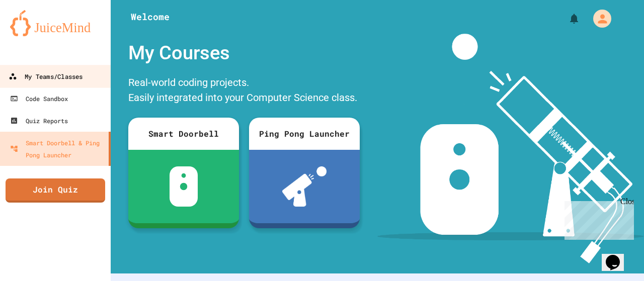 Image resolution: width=644 pixels, height=281 pixels. Describe the element at coordinates (244, 53) in the screenshot. I see `div: My Courses` at that location.